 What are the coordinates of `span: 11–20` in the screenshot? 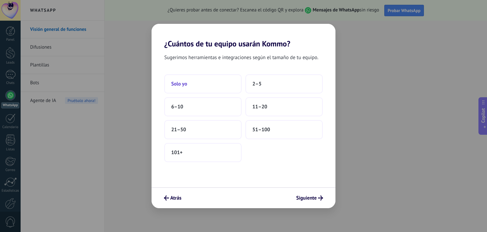 It's located at (260, 107).